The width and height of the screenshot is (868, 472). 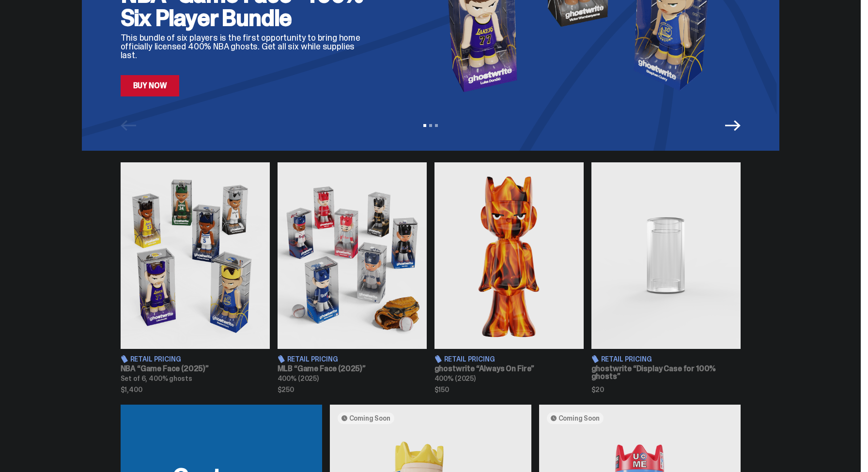 What do you see at coordinates (150, 86) in the screenshot?
I see `a: Buy Now` at bounding box center [150, 86].